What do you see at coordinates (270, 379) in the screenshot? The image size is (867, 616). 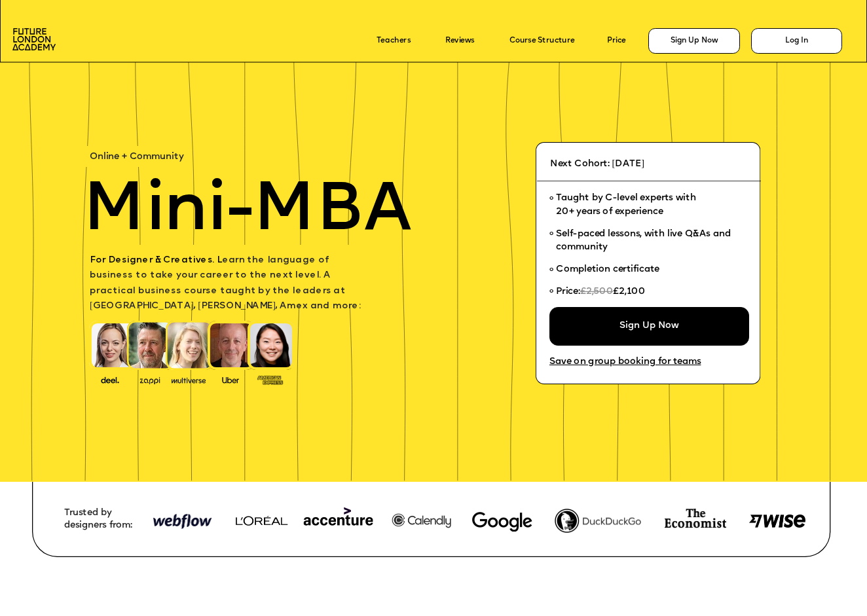 I see `img: image-93eab660-639c-4de6-957c-4ae039a0235a.png` at bounding box center [270, 379].